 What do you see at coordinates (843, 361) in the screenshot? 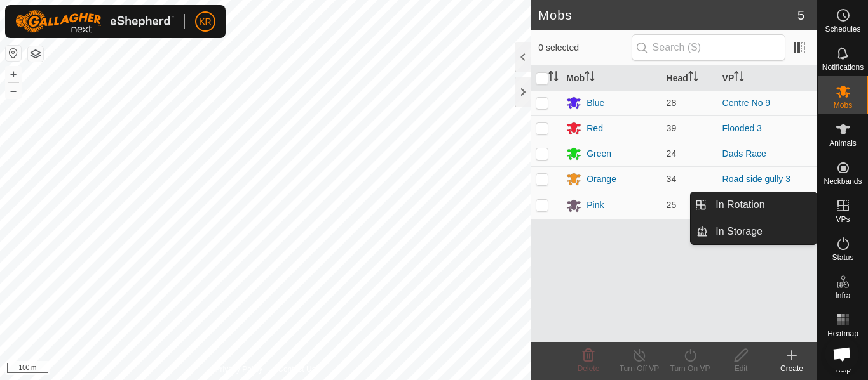
I see `a: Help` at bounding box center [843, 361].